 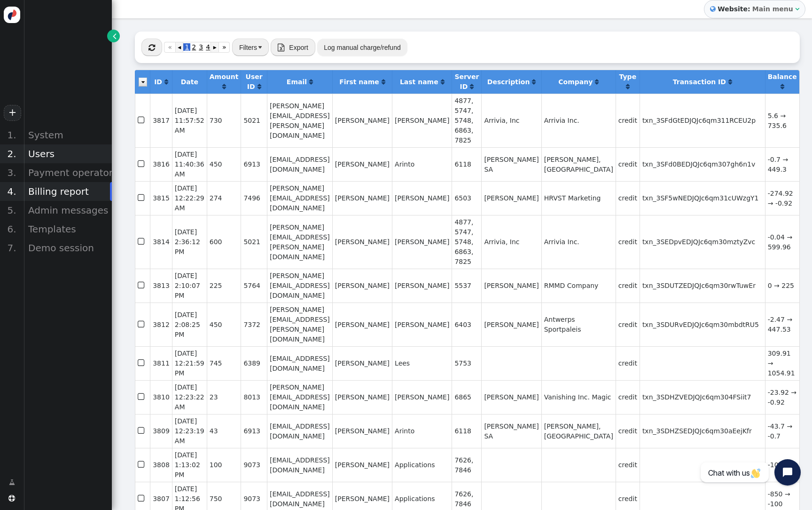 What do you see at coordinates (67, 173) in the screenshot?
I see `div: Payment operators` at bounding box center [67, 173].